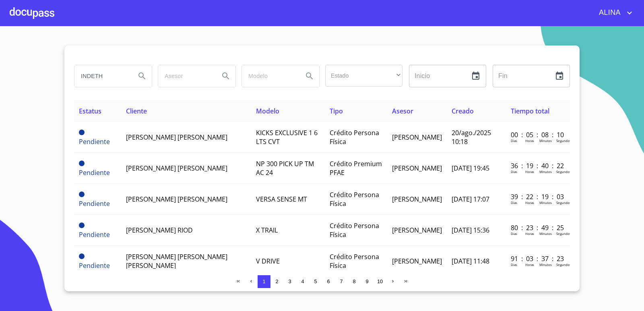  What do you see at coordinates (354, 282) in the screenshot?
I see `button: 8` at bounding box center [354, 282].